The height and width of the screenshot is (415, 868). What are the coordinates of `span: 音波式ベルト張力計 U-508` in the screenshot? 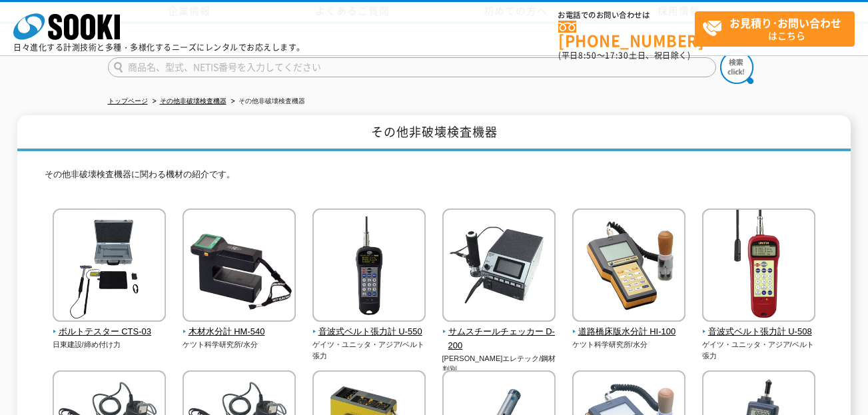 It's located at (759, 331).